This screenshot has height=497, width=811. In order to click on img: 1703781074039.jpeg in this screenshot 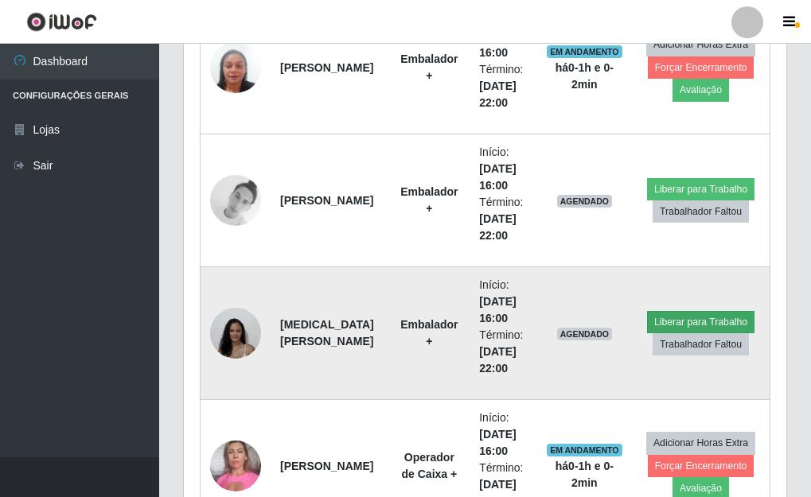, I will do `click(236, 68)`.